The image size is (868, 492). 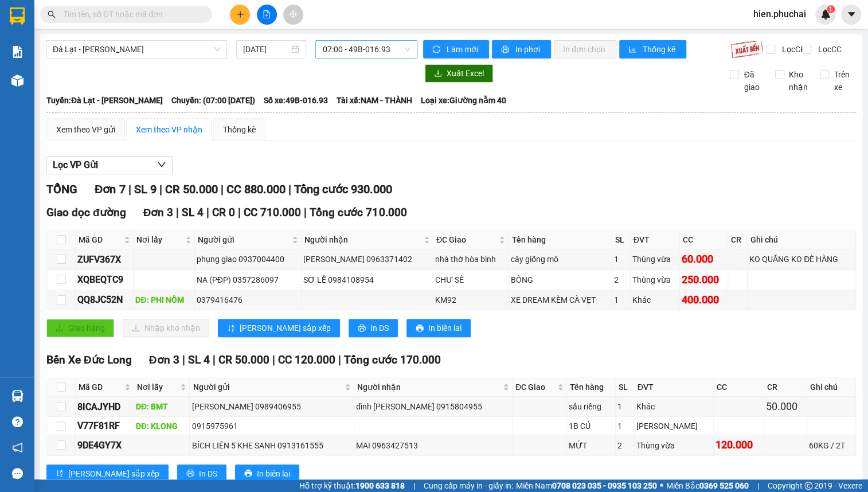 What do you see at coordinates (296, 100) in the screenshot?
I see `span: Số xe: 49B-016.93` at bounding box center [296, 100].